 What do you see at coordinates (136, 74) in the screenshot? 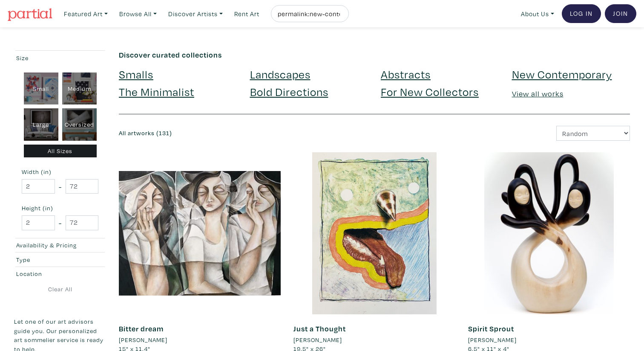
I see `a: Smalls` at bounding box center [136, 74].